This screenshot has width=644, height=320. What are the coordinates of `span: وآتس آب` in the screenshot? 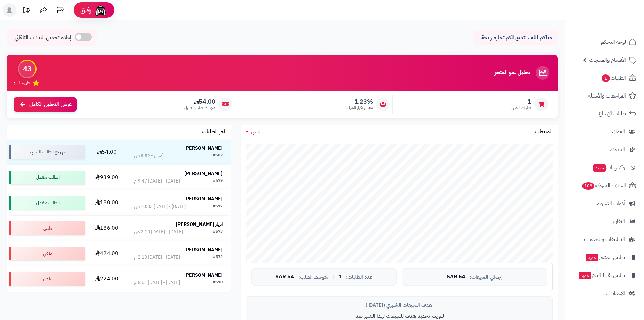 It's located at (609, 168).